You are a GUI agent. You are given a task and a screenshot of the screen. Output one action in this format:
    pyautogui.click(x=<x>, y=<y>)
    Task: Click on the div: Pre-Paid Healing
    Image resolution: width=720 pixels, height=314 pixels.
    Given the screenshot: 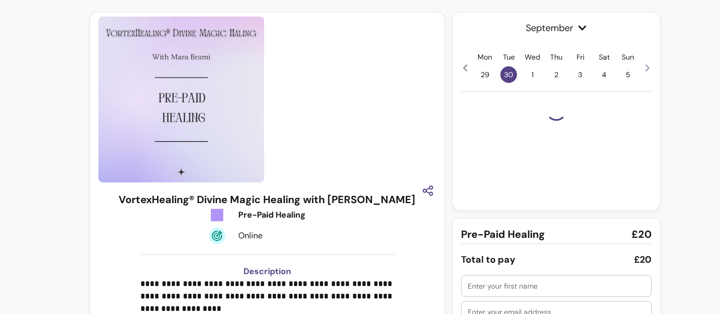 What is the action you would take?
    pyautogui.click(x=286, y=215)
    